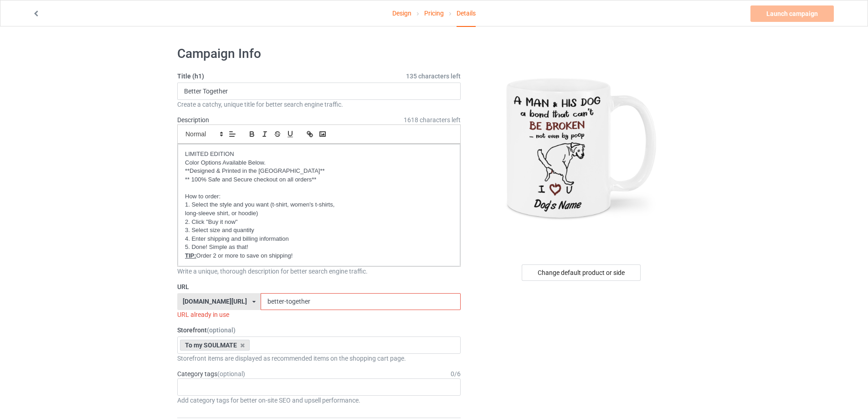  What do you see at coordinates (319, 76) in the screenshot?
I see `label: Title (h1)` at bounding box center [319, 76].